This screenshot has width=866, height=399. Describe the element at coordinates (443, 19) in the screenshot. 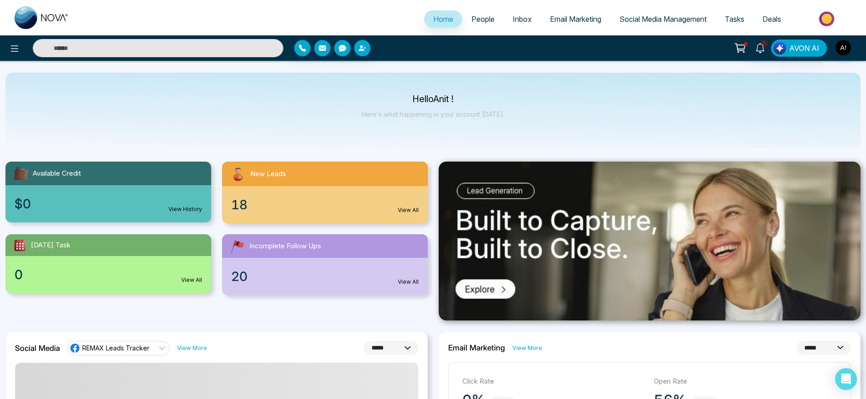

I see `a: Home` at that location.